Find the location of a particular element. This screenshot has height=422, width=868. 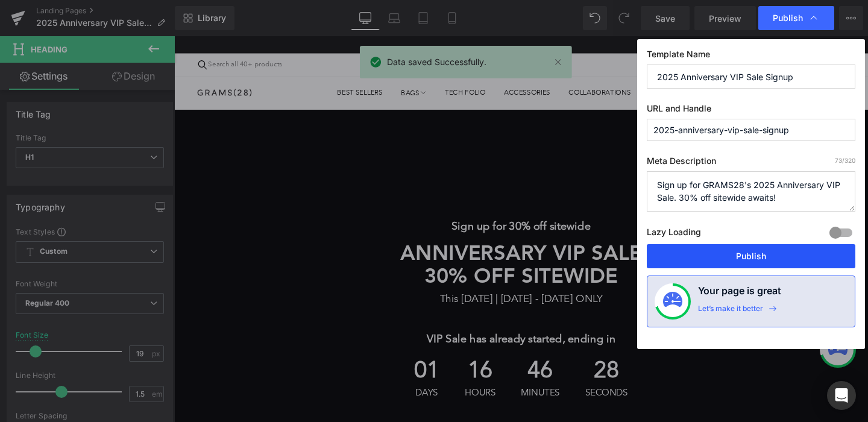

b: VIP Sale has already started, ending in is located at coordinates (365, 319).